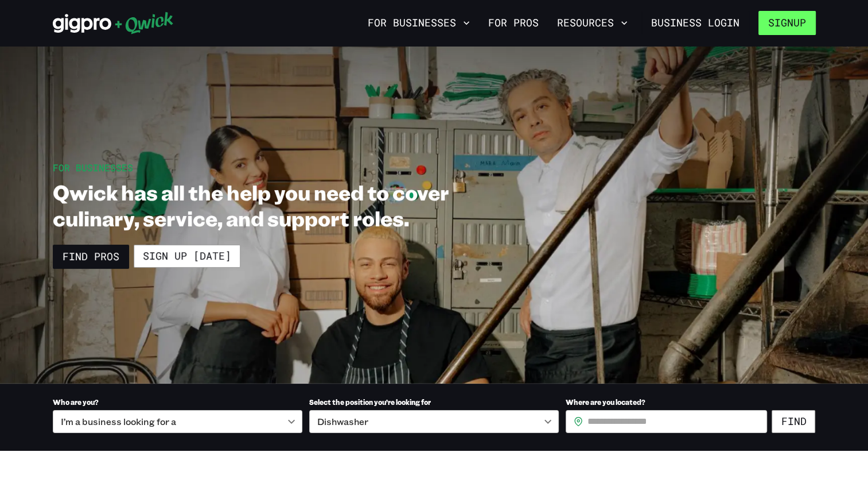  What do you see at coordinates (592, 23) in the screenshot?
I see `button: Resources` at bounding box center [592, 23].